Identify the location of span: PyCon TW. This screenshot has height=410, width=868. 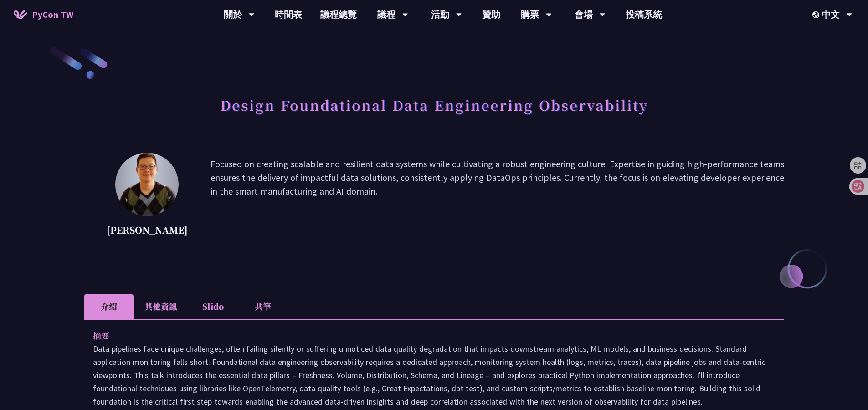
(53, 15).